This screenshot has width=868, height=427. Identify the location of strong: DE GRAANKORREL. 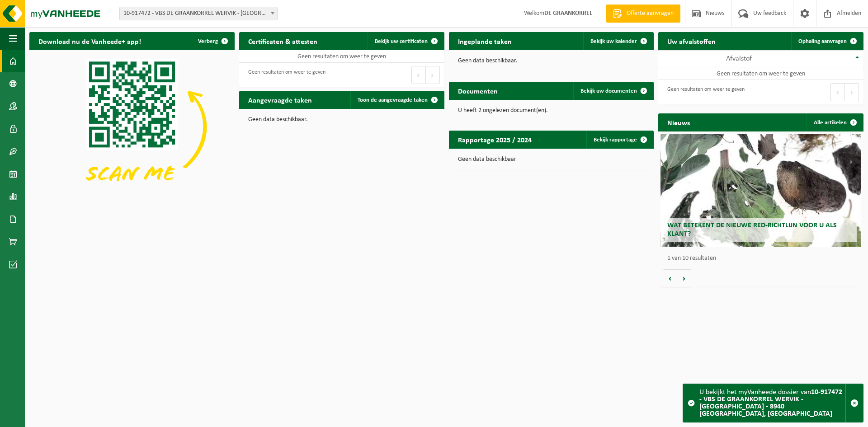
(569, 13).